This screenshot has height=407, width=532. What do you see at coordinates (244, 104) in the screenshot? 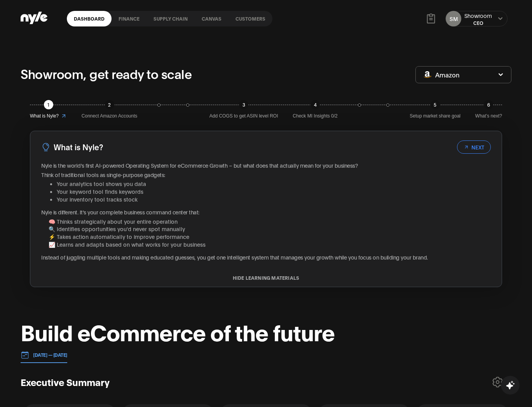
I see `div: 3` at bounding box center [244, 104].